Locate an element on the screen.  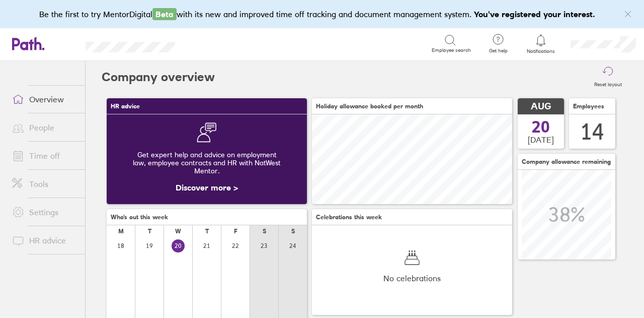
a: People is located at coordinates (45, 127).